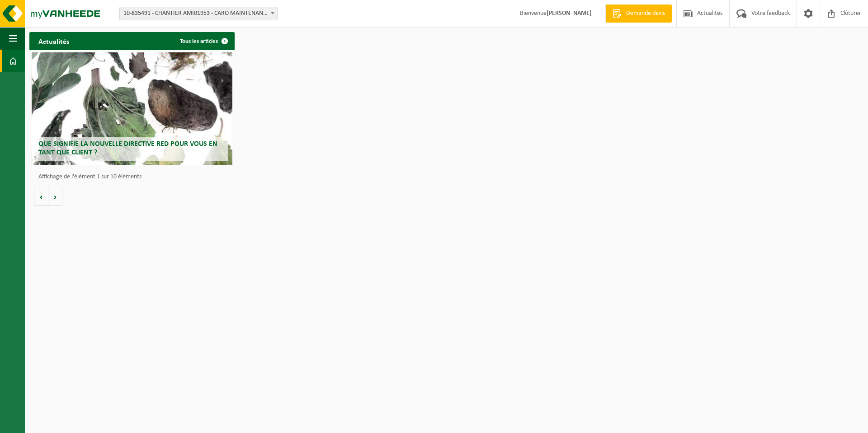 The width and height of the screenshot is (868, 433). I want to click on button: Volgende, so click(55, 197).